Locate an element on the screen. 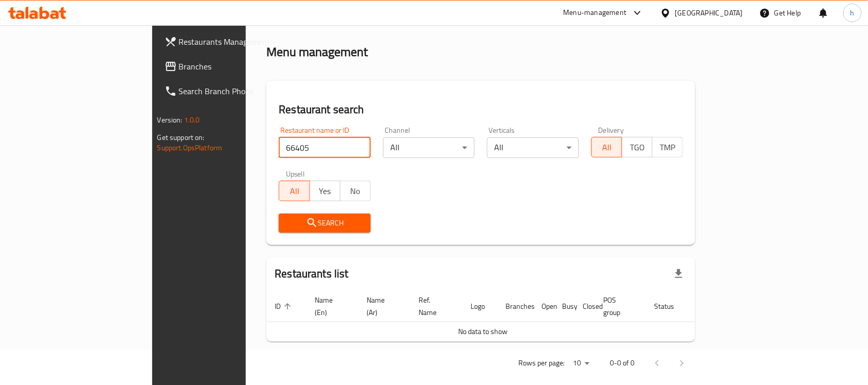  span: Branches is located at coordinates (234, 67).